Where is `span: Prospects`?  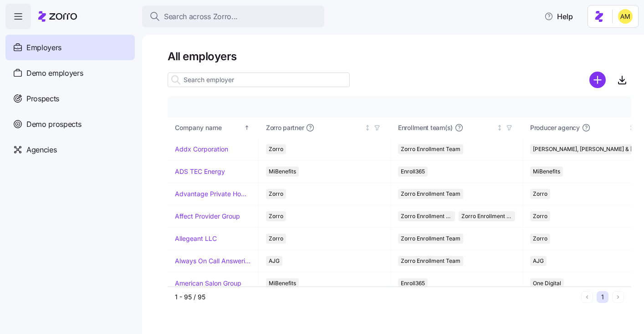
span: Prospects is located at coordinates (43, 98).